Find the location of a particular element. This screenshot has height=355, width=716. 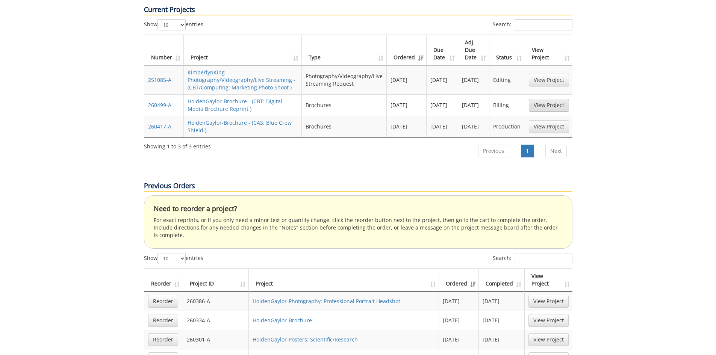

th: Number: activate to sort column ascending is located at coordinates (164, 50).